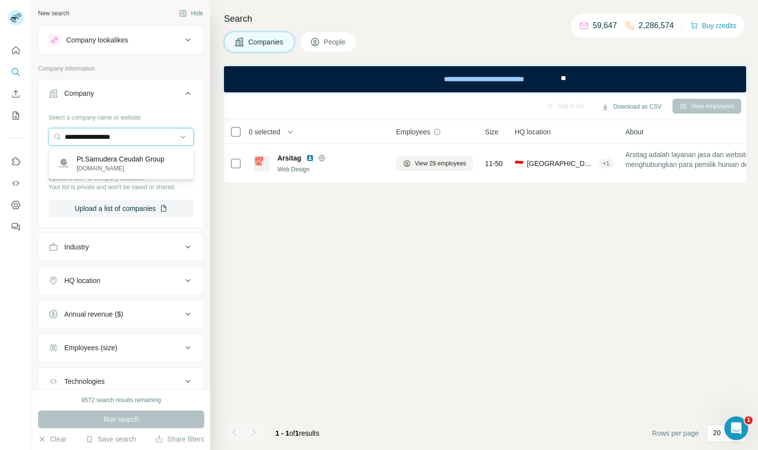  Describe the element at coordinates (297, 434) in the screenshot. I see `span: results` at that location.